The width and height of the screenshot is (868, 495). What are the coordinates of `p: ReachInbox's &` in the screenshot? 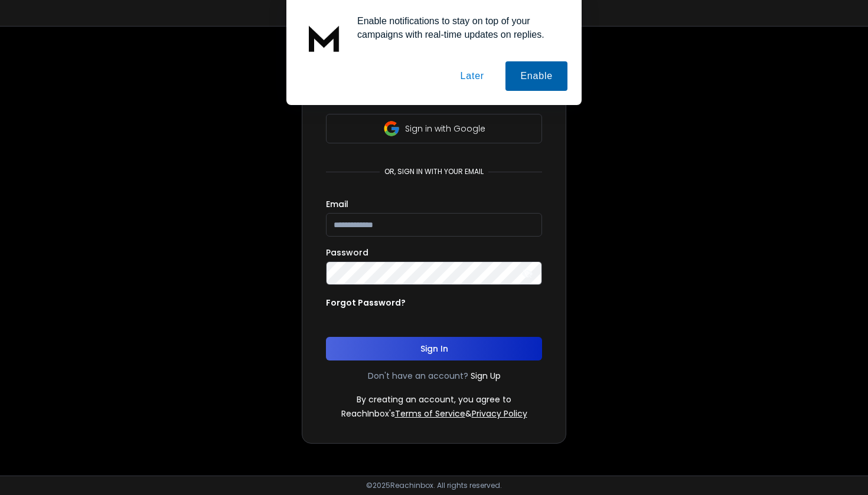 It's located at (434, 414).